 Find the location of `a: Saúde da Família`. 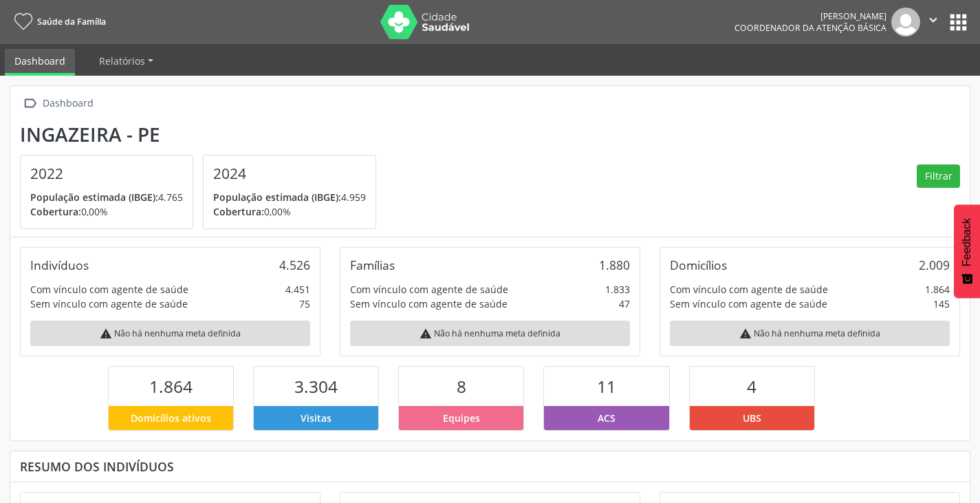

a: Saúde da Família is located at coordinates (58, 21).